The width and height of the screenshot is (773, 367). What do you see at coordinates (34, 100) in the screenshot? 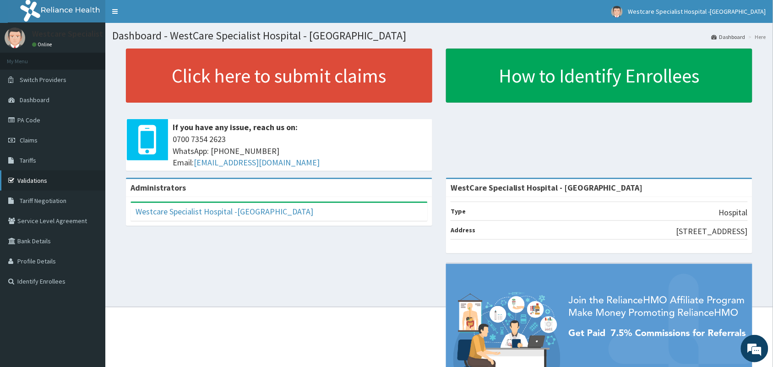
I see `span: Dashboard` at bounding box center [34, 100].